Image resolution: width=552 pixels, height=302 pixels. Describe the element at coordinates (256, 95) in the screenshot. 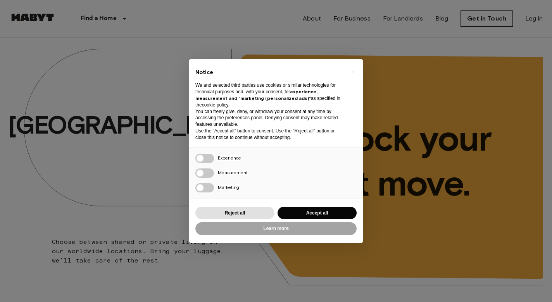

I see `strong: experience, measurement and “marketing (personalized ads)”` at that location.